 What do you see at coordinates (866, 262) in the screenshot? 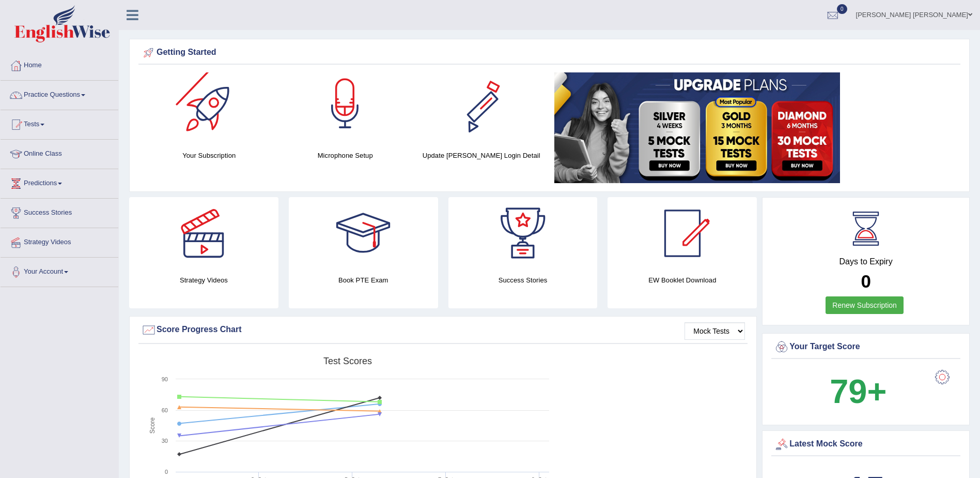
I see `h4: Days to Expiry` at bounding box center [866, 262].